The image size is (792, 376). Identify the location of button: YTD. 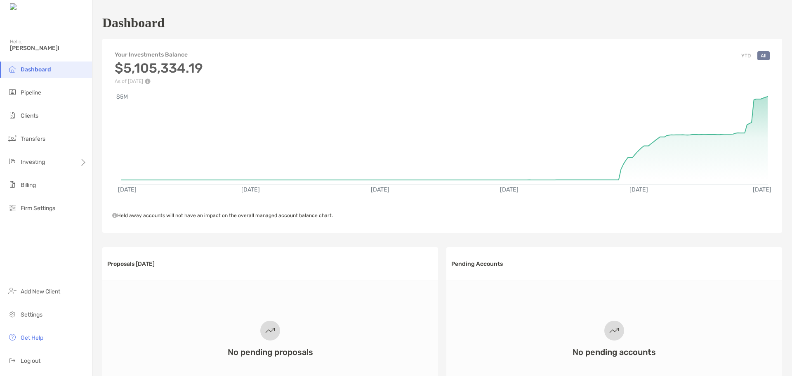
(746, 56).